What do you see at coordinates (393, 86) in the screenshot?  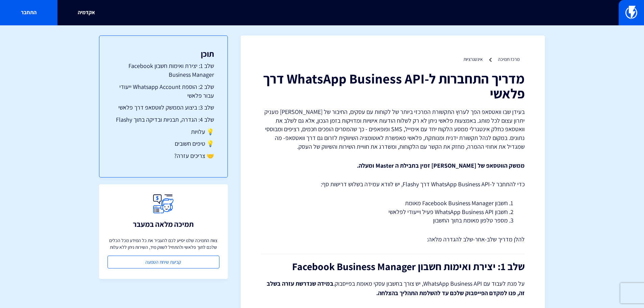 I see `h1: מדריך התחברות ל-WhatsApp Business API דרך פלאשי` at bounding box center [393, 86].